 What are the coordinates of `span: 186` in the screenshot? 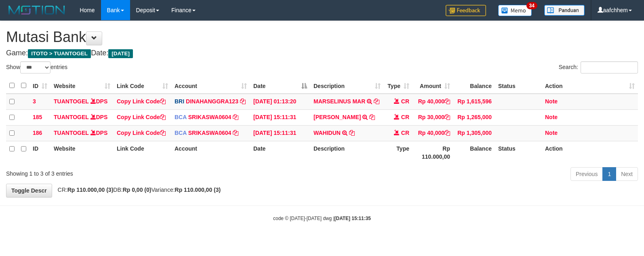 It's located at (37, 133).